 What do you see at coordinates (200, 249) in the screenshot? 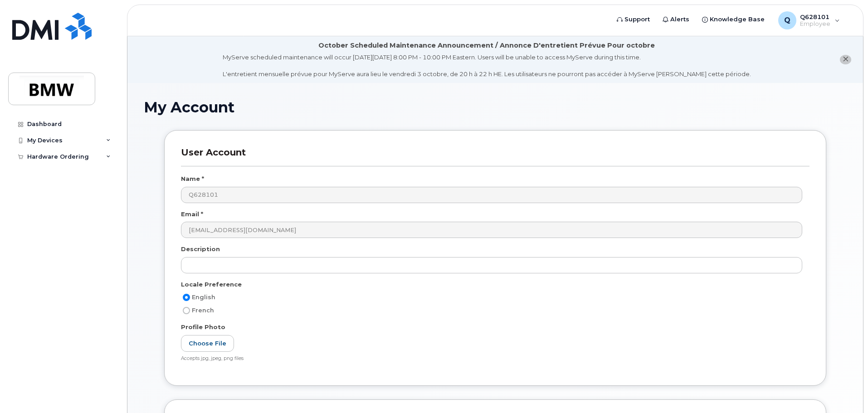
I see `label: Description` at bounding box center [200, 249].